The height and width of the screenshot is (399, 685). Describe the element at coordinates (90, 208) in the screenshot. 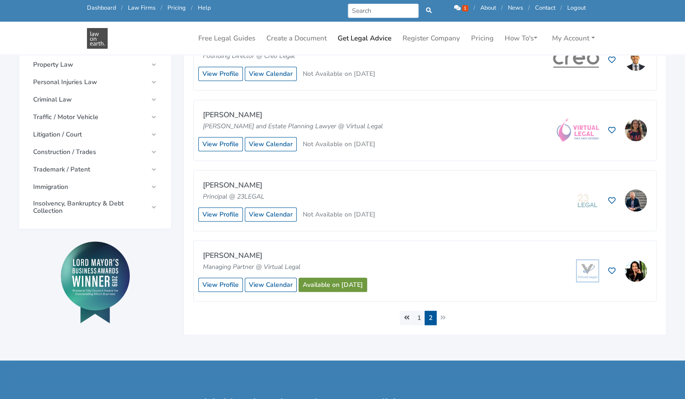

I see `span: Insolvency, Bankruptcy & Debt Collection` at that location.